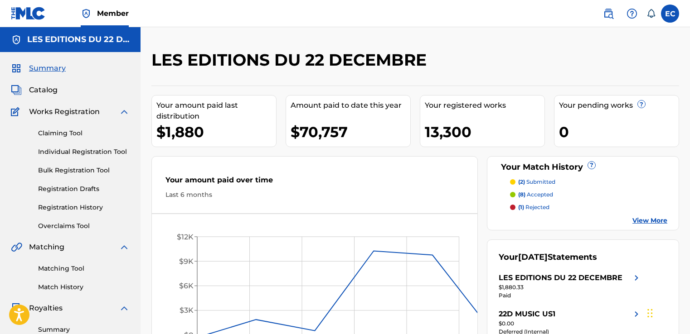 This screenshot has width=690, height=334. I want to click on div: LES EDITIONS DU 22 DECEMBRE, so click(560, 278).